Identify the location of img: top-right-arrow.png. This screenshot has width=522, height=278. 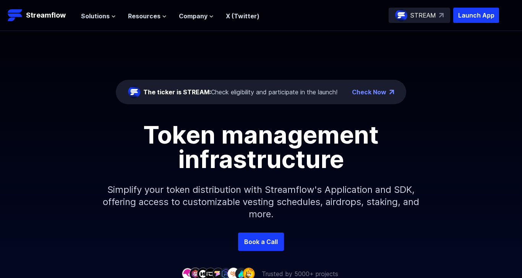
(392, 92).